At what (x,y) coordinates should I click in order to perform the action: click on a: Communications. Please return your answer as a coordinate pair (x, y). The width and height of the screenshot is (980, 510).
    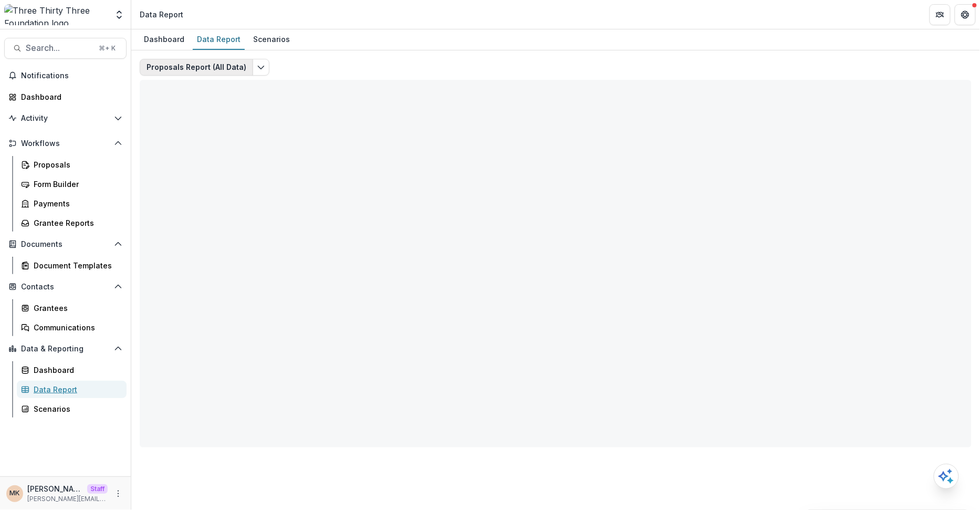
    Looking at the image, I should click on (71, 327).